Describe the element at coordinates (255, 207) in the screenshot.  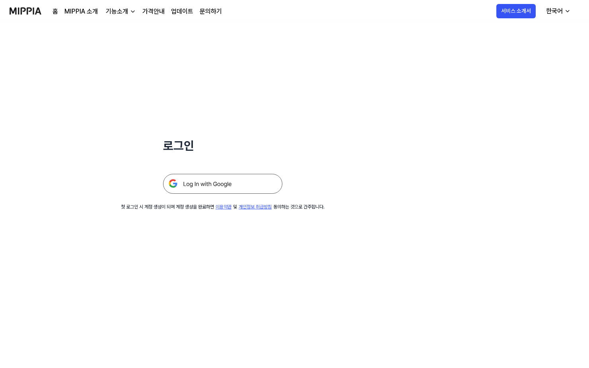
I see `a: 개인정보 취급방침` at that location.